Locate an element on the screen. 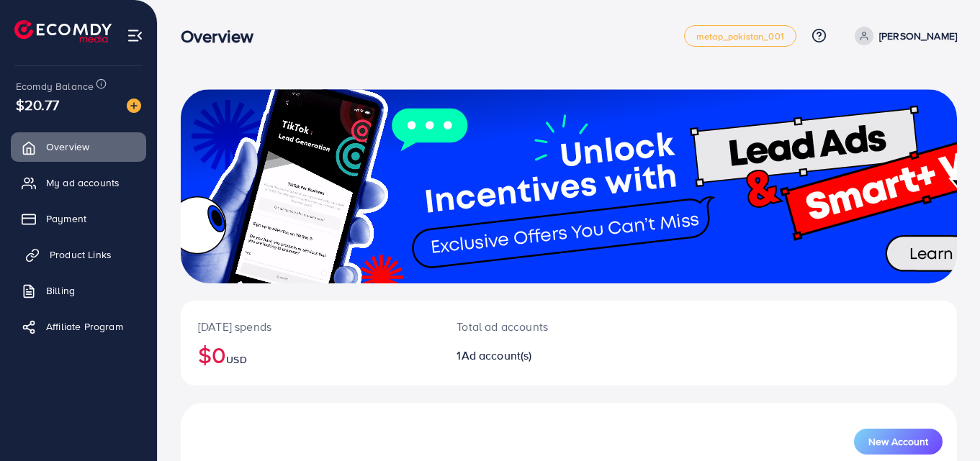  span: metap_pakistan_001 is located at coordinates (741, 36).